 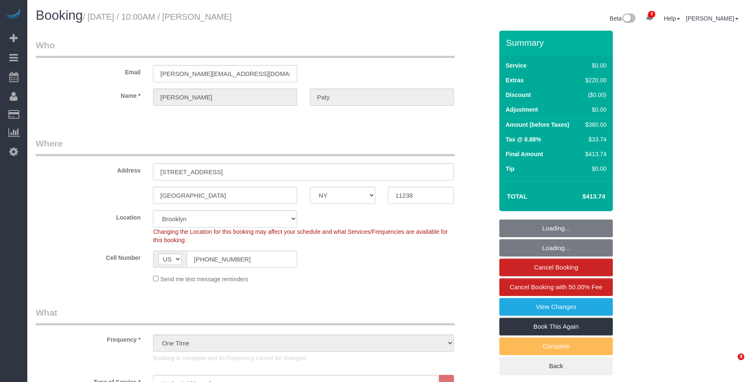 I want to click on a: View Changes, so click(x=556, y=307).